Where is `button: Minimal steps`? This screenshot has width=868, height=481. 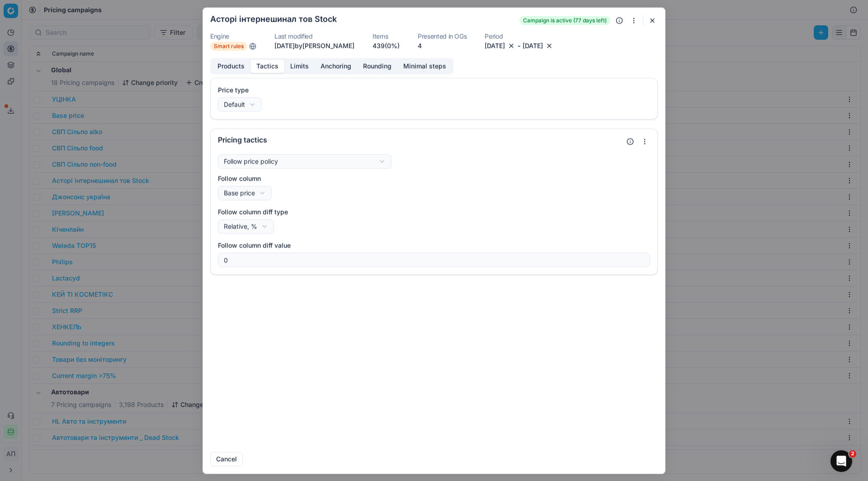 button: Minimal steps is located at coordinates (425, 66).